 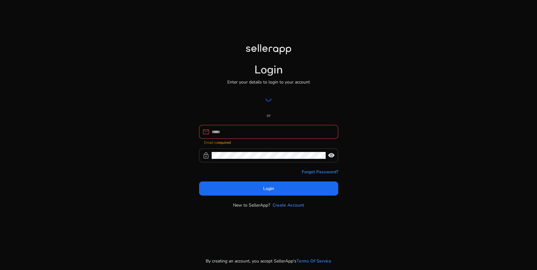 I want to click on strong: required, so click(x=224, y=143).